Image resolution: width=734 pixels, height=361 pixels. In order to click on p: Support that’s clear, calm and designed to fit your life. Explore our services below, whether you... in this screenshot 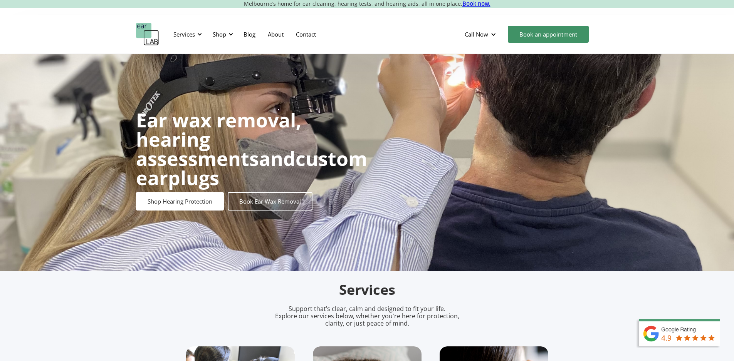, I will do `click(367, 317)`.